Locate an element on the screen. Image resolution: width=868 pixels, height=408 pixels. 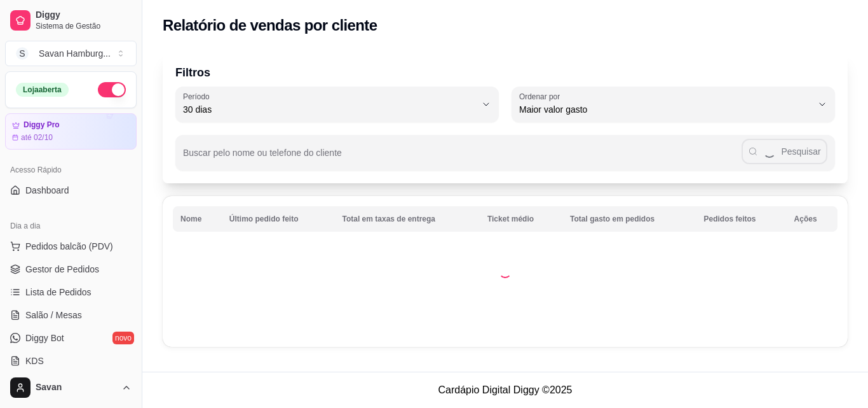
div: Savan Hamburg ... is located at coordinates (75, 53).